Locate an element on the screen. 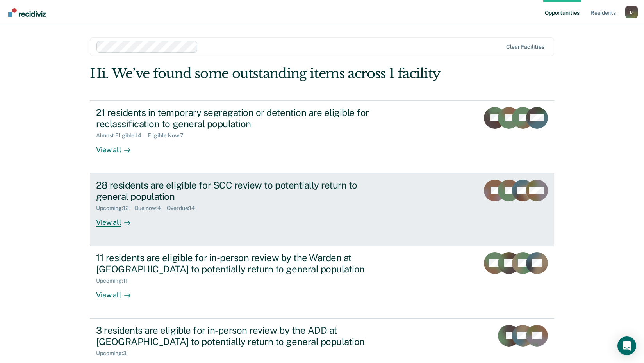  div: Upcoming : 12 is located at coordinates (115, 208).